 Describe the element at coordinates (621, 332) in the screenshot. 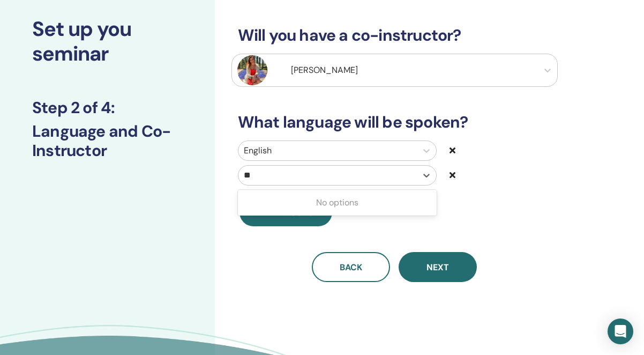

I see `div: Open Intercom Messenger` at that location.